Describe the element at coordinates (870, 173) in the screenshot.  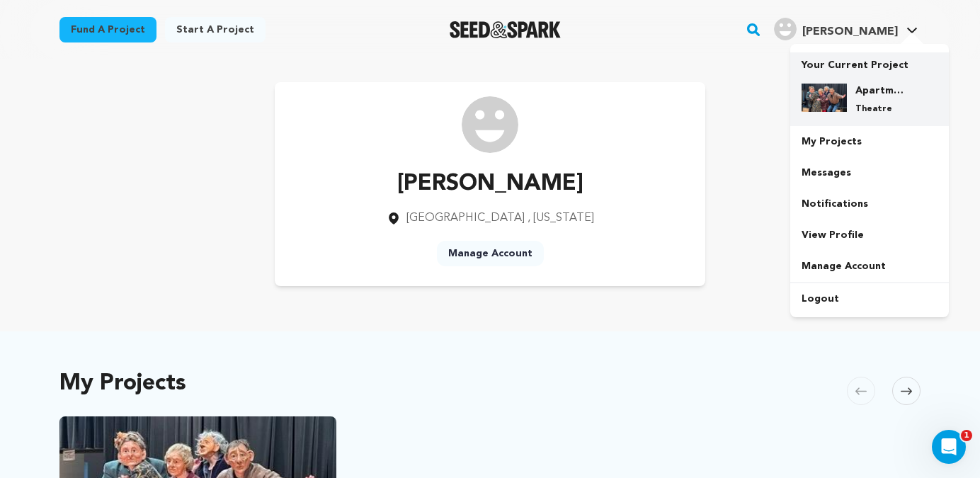
I see `a: Messages` at that location.